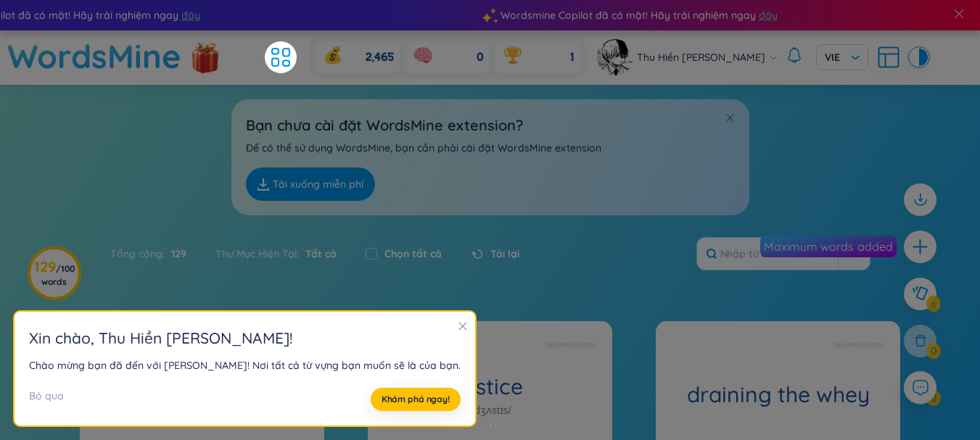  What do you see at coordinates (463, 326) in the screenshot?
I see `span: close` at bounding box center [463, 326].